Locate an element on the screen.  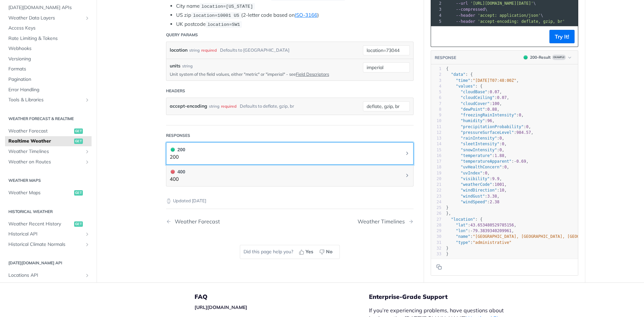
div: 33 is located at coordinates (436, 254).